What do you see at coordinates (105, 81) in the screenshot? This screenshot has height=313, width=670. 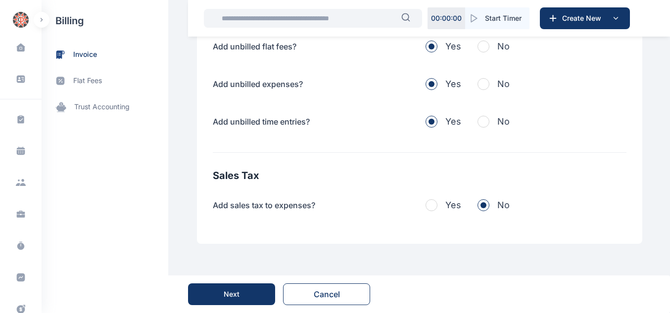 I see `a: flat fees` at bounding box center [105, 81].